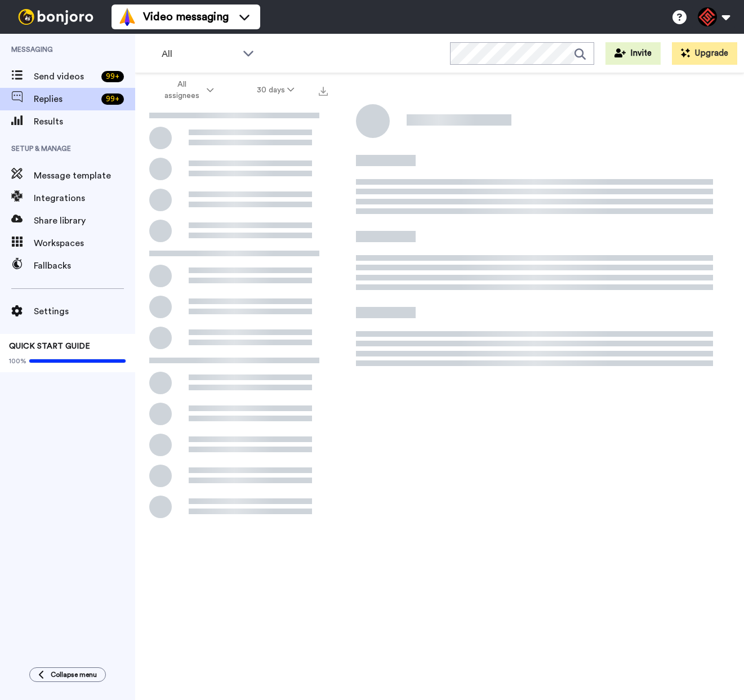  What do you see at coordinates (18, 361) in the screenshot?
I see `span: 100%` at bounding box center [18, 361].